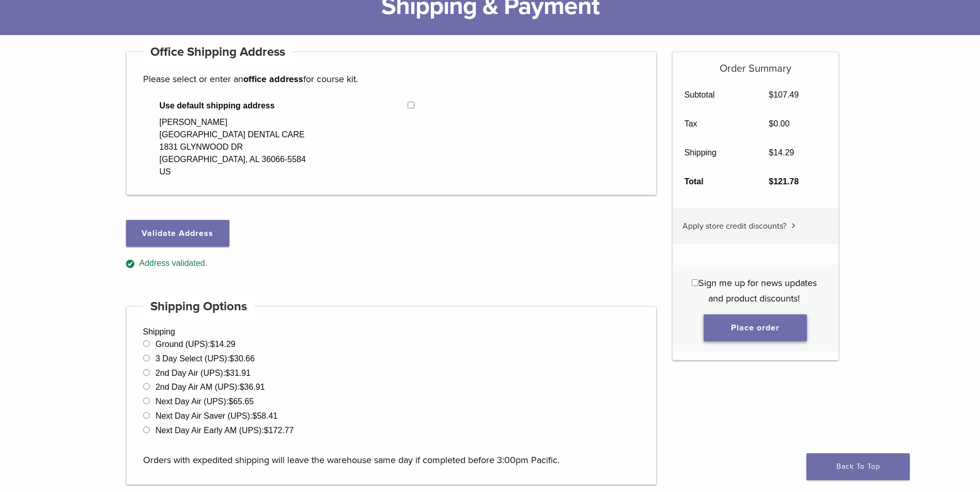 Image resolution: width=980 pixels, height=492 pixels. What do you see at coordinates (784, 181) in the screenshot?
I see `bdi: 121.78` at bounding box center [784, 181].